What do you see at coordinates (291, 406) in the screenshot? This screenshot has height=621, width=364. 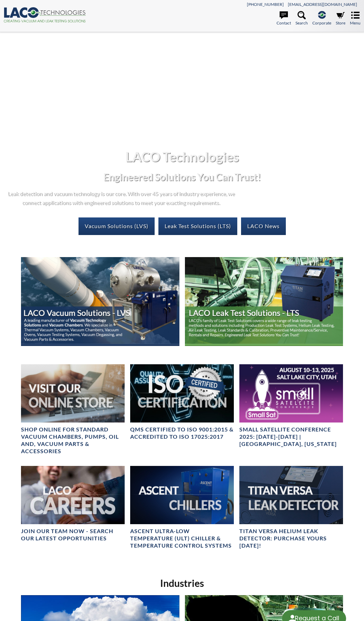 I see `a: Small Satellite Conference 2025: August 10-13 | Salt Lake City, UtahSmall Satellite Conference 20...` at bounding box center [291, 406].